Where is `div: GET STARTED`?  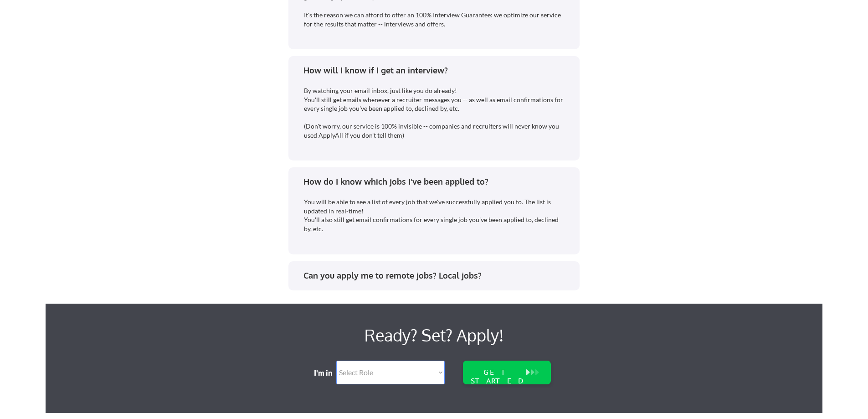
div: GET STARTED is located at coordinates (498, 377).